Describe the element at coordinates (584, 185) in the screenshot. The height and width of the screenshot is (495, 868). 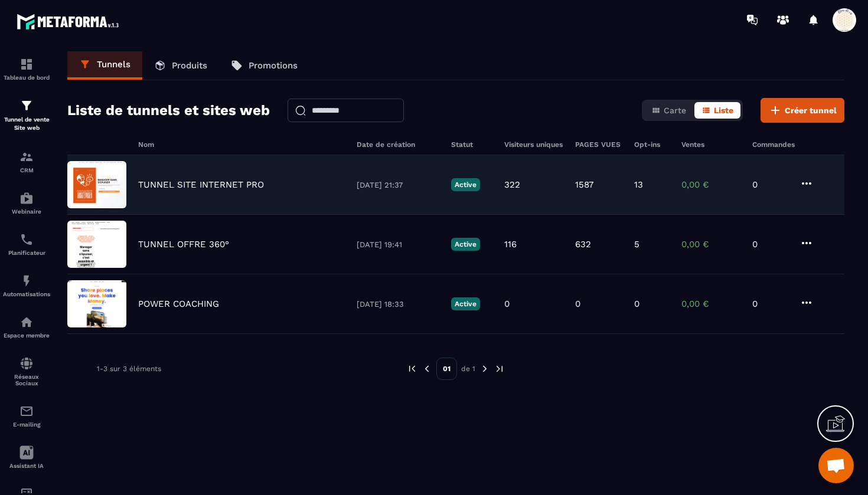
I see `p: 1587` at that location.